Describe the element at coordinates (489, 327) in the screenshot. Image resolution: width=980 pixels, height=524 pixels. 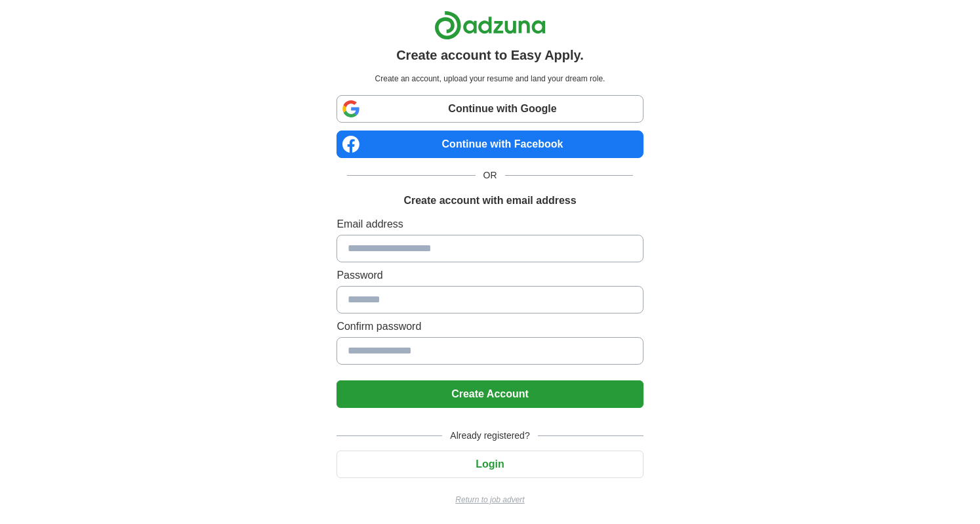
I see `label: Confirm password` at that location.